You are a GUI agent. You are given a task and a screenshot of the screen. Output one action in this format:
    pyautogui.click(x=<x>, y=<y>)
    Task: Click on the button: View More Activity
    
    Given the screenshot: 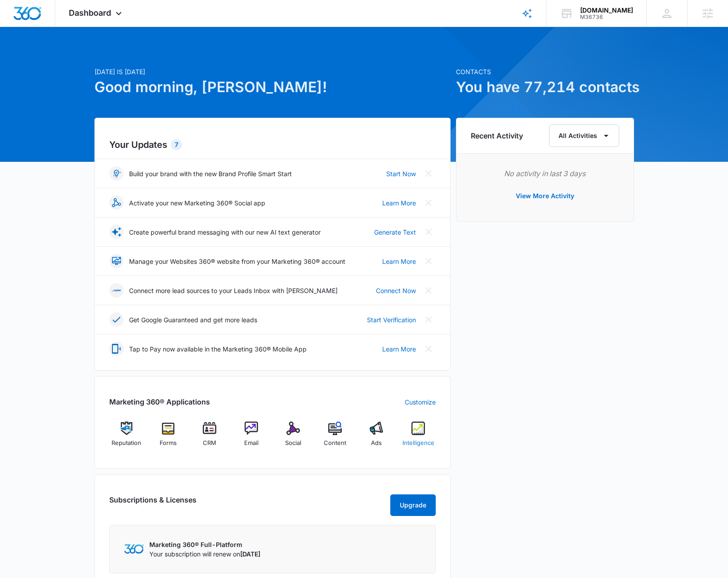 What is the action you would take?
    pyautogui.click(x=545, y=196)
    